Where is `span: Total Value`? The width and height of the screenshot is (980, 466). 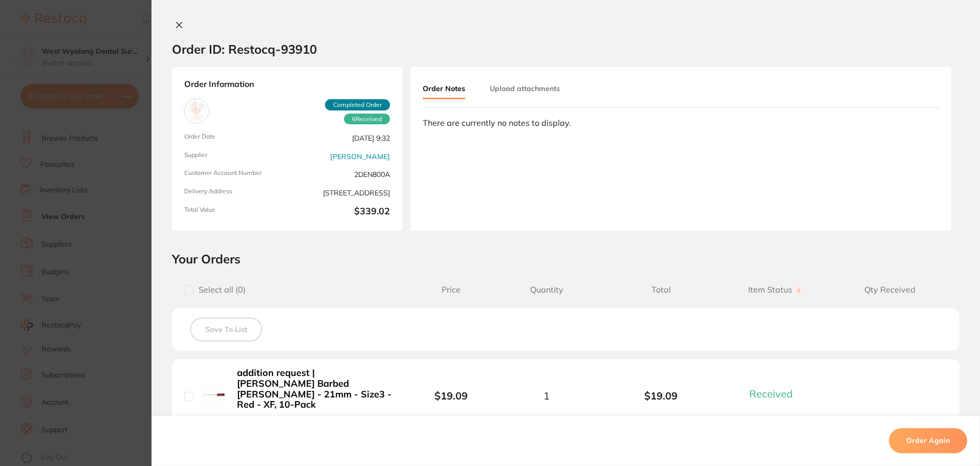 span: Total Value is located at coordinates (233, 212).